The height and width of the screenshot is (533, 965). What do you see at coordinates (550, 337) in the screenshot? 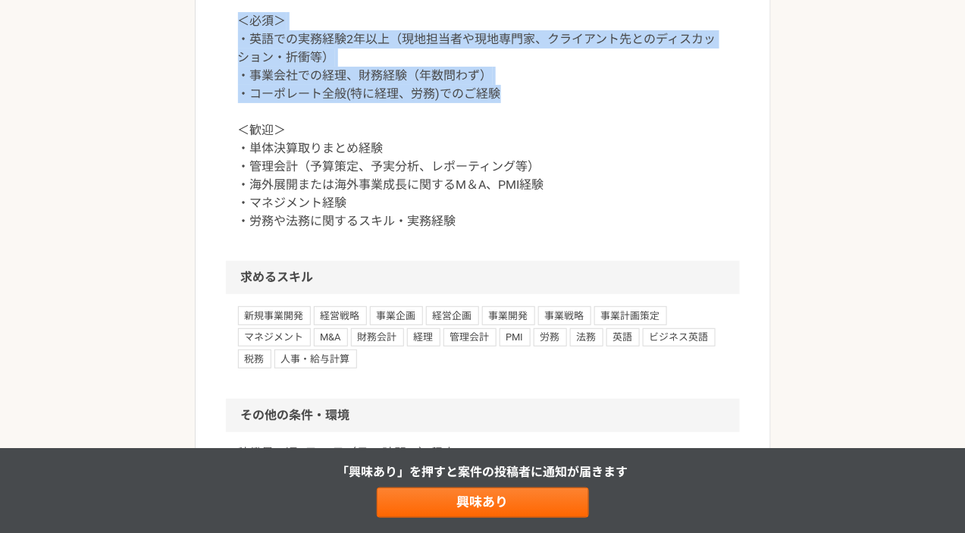
I see `span: 労務` at bounding box center [550, 337].